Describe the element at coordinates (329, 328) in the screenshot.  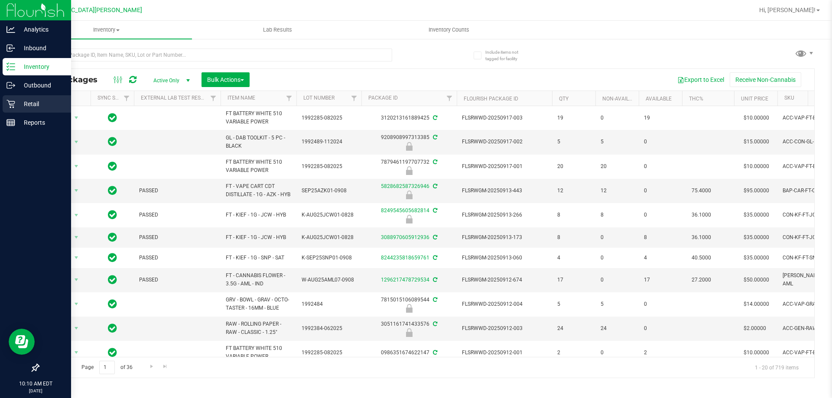
I see `span: 1992384-062025` at that location.